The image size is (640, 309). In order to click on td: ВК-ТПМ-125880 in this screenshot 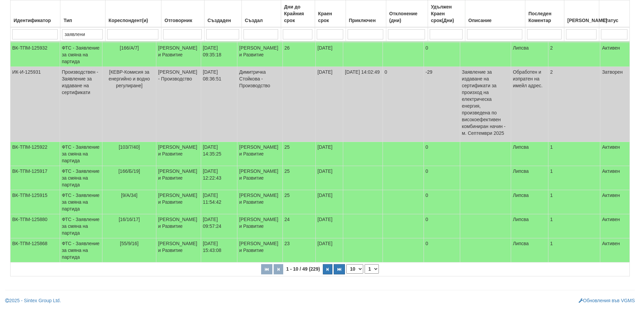, I will do `click(35, 226)`.